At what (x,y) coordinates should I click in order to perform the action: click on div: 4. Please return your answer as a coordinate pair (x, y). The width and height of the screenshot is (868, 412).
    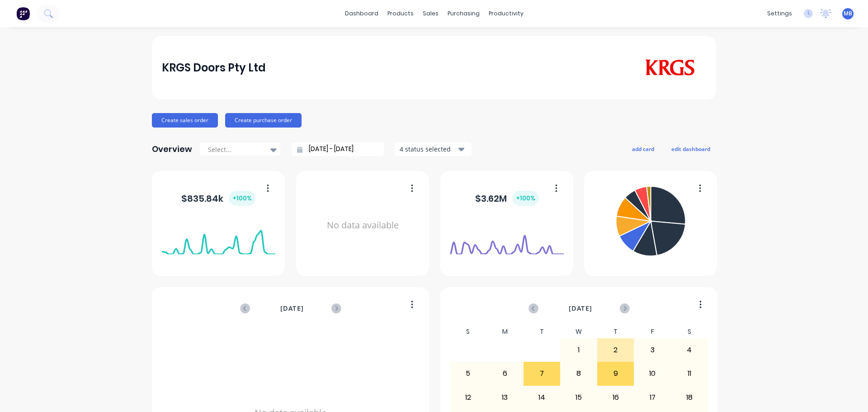
    Looking at the image, I should click on (690, 350).